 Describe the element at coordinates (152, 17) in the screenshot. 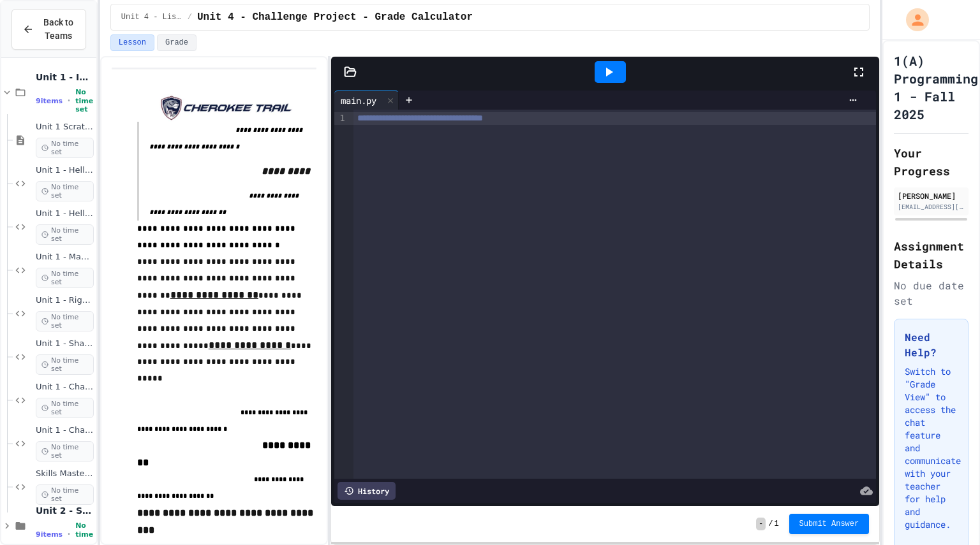

I see `span: Unit 4 - Lists` at that location.